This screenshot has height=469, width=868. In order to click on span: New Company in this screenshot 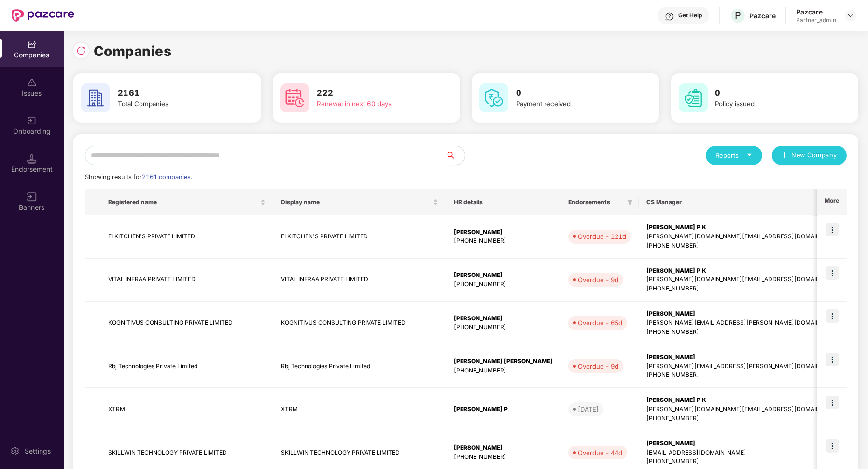, I will do `click(814, 156)`.